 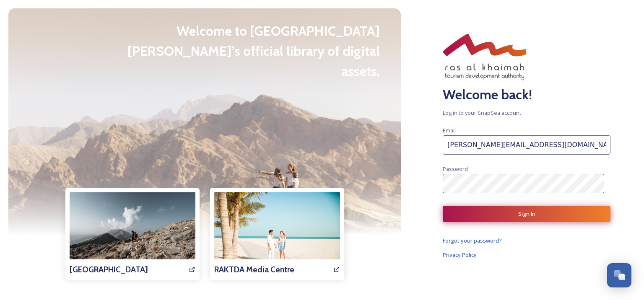 What do you see at coordinates (132, 234) in the screenshot?
I see `img: 4A12772D-B6F2-4164-A582A31F39726F87.jpg` at bounding box center [132, 234].